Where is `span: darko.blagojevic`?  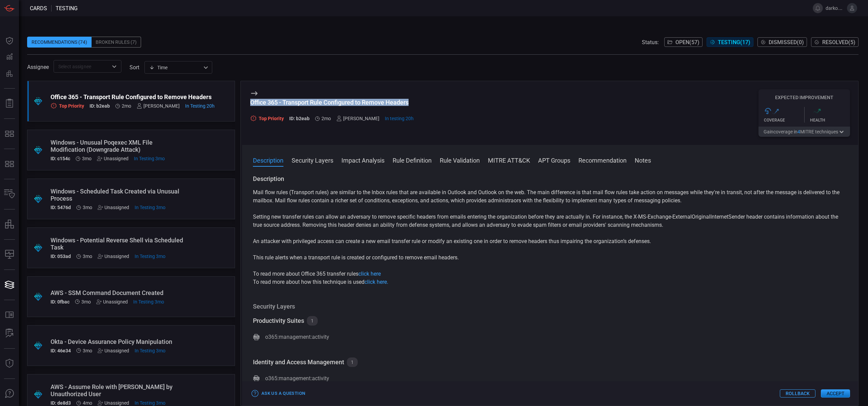
span: darko.blagojevic is located at coordinates (835, 8).